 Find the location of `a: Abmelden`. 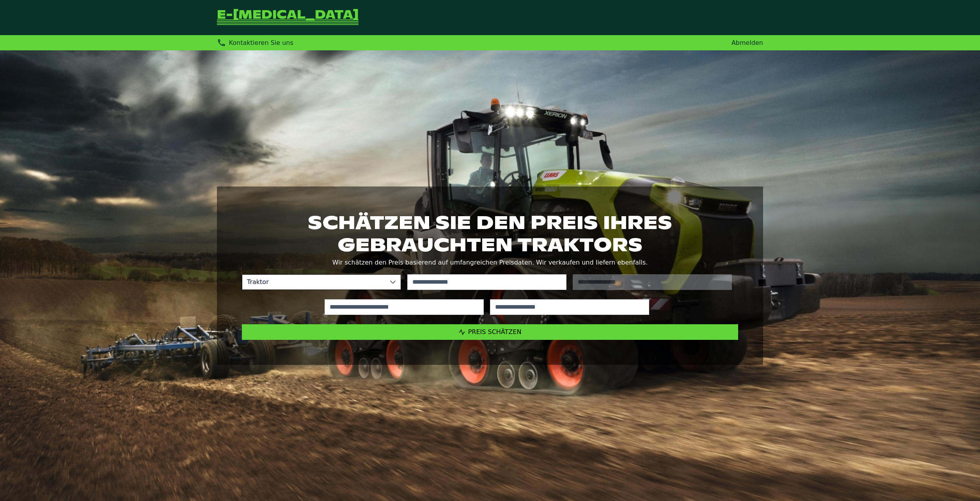

a: Abmelden is located at coordinates (747, 43).